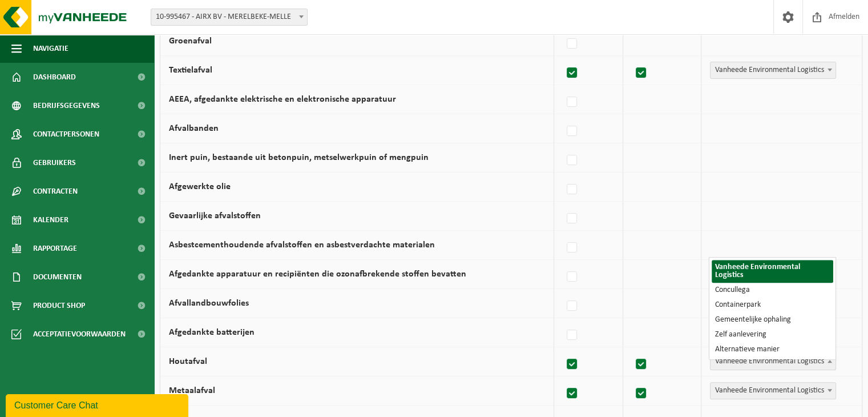 This screenshot has height=417, width=868. I want to click on span: Rapportage, so click(55, 249).